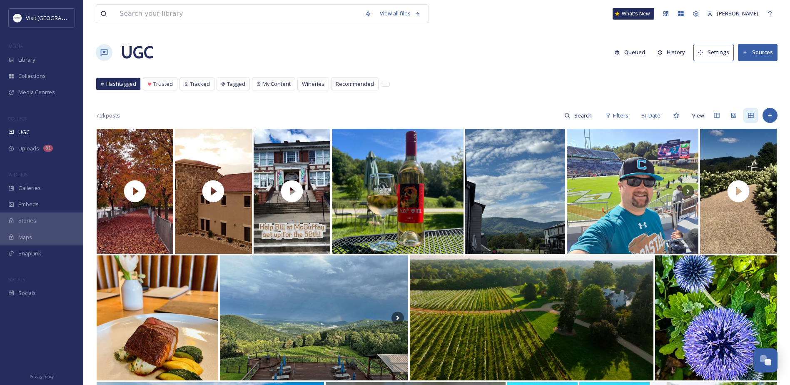  What do you see at coordinates (757, 52) in the screenshot?
I see `a: Sources` at bounding box center [757, 52].